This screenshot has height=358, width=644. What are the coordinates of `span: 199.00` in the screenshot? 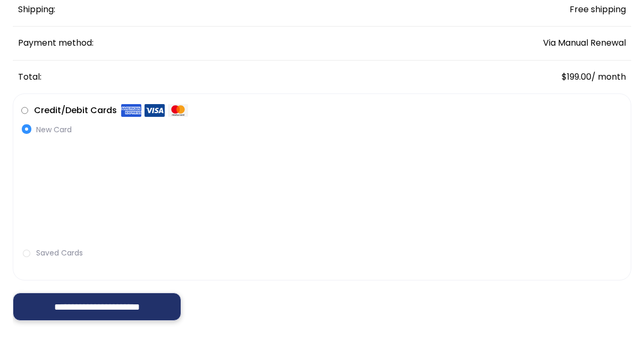 It's located at (577, 76).